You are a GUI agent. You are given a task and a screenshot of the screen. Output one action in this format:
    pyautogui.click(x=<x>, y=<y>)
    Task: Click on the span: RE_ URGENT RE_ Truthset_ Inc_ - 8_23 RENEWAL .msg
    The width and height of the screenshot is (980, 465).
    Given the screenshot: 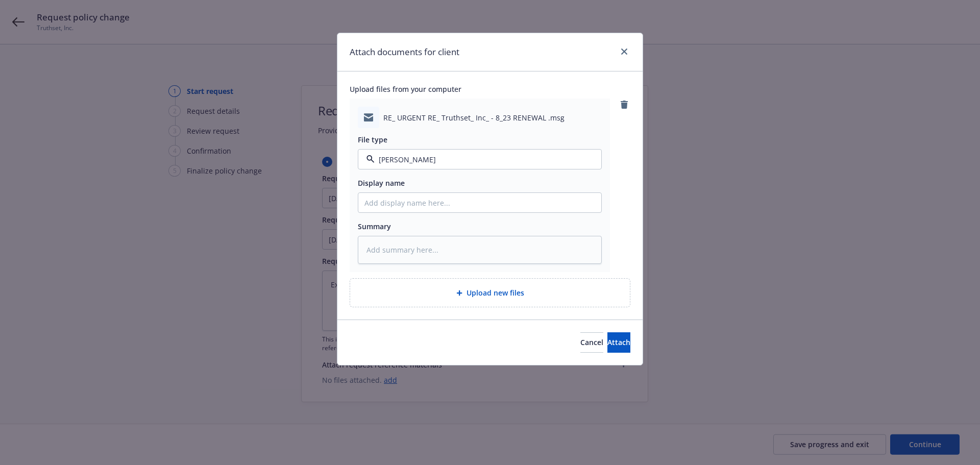 What is the action you would take?
    pyautogui.click(x=474, y=117)
    